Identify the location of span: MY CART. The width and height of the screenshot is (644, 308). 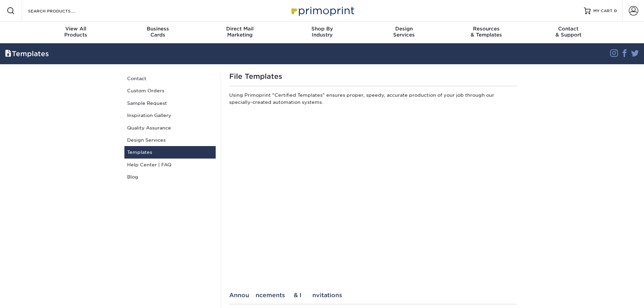
(603, 11).